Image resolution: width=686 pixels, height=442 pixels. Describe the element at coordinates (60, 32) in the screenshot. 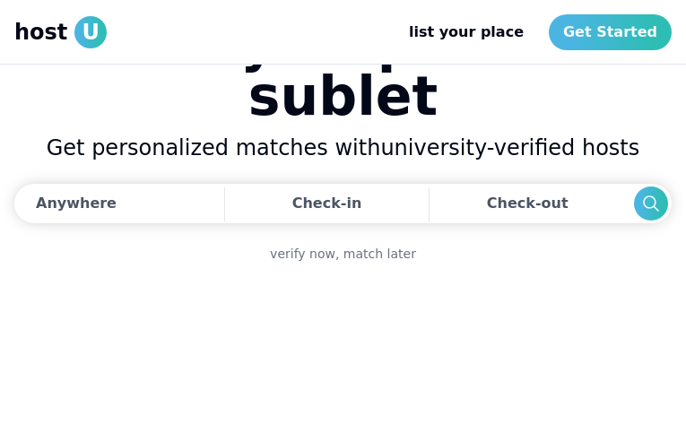

I see `a: hostU` at that location.